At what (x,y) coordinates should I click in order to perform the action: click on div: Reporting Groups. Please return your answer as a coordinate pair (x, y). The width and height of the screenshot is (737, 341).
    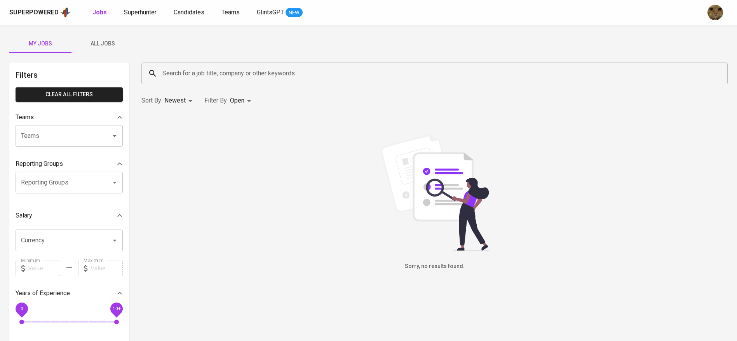
    Looking at the image, I should click on (69, 164).